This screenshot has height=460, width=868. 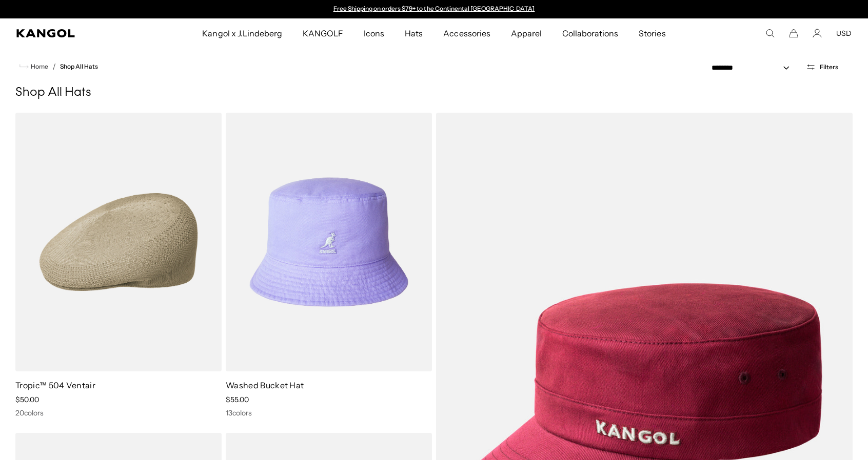 What do you see at coordinates (75, 33) in the screenshot?
I see `a: Kangol` at bounding box center [75, 33].